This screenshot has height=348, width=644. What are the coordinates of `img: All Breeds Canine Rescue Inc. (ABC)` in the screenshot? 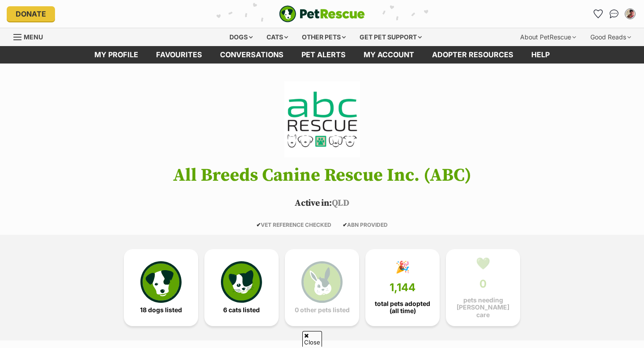 It's located at (322, 119).